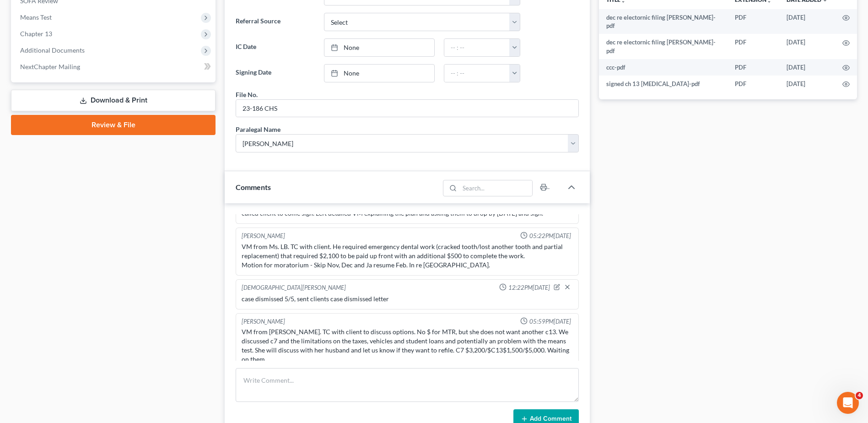 Image resolution: width=868 pixels, height=423 pixels. What do you see at coordinates (113, 125) in the screenshot?
I see `a: Review & File` at bounding box center [113, 125].